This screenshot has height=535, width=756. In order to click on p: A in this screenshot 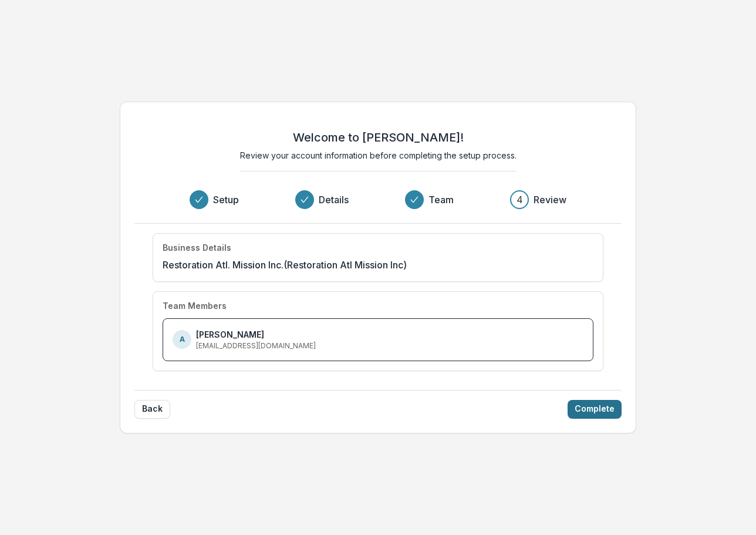, I will do `click(182, 340)`.